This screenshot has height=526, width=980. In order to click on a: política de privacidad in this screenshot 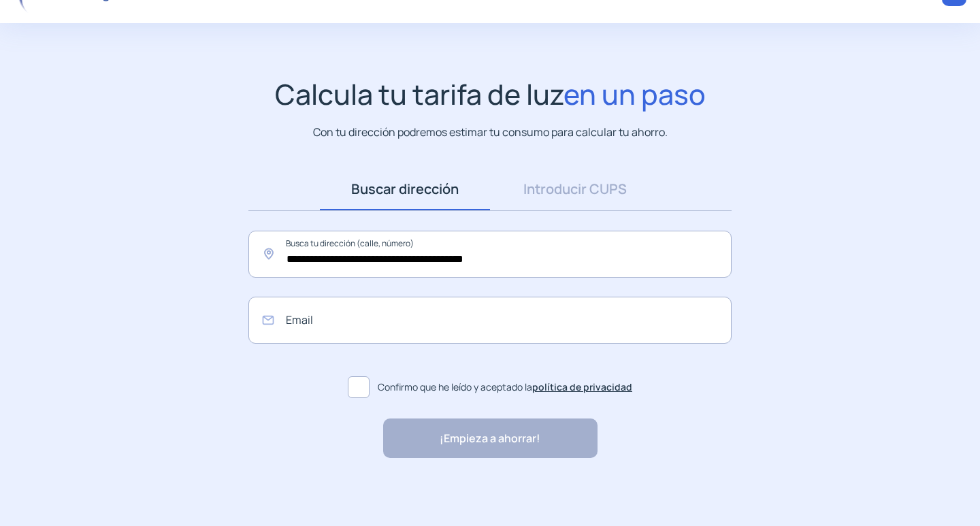, I will do `click(582, 387)`.